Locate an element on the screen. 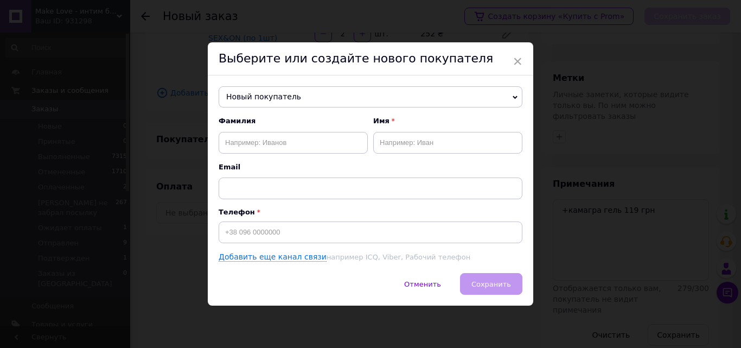 This screenshot has width=741, height=348. input: Например: Иванов is located at coordinates (293, 143).